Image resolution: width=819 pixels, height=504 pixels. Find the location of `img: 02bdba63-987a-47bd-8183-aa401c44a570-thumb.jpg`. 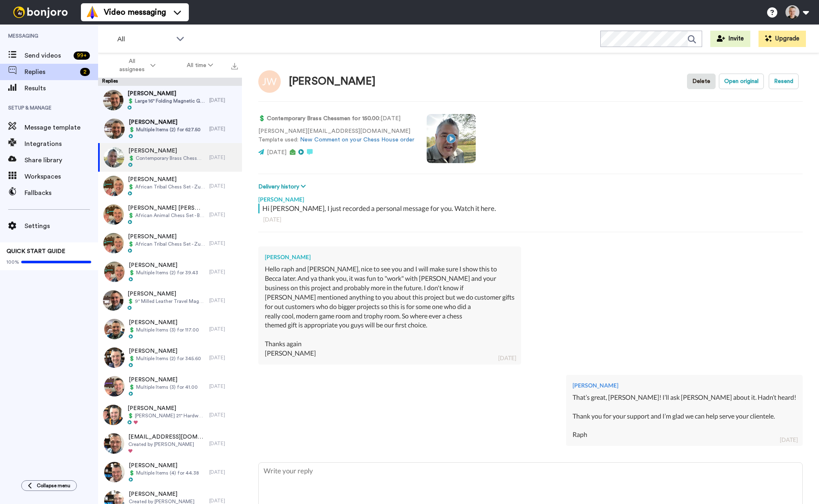

img: 02bdba63-987a-47bd-8183-aa401c44a570-thumb.jpg is located at coordinates (114, 329).